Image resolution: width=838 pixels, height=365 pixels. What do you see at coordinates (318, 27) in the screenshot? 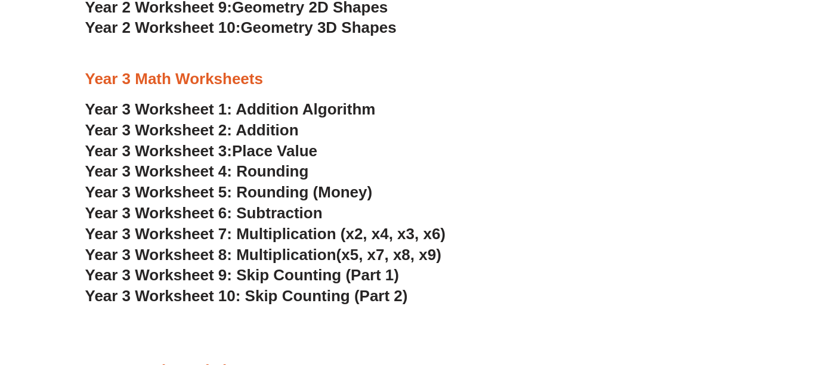
I see `span: Geometry 3D Shapes` at bounding box center [318, 27].